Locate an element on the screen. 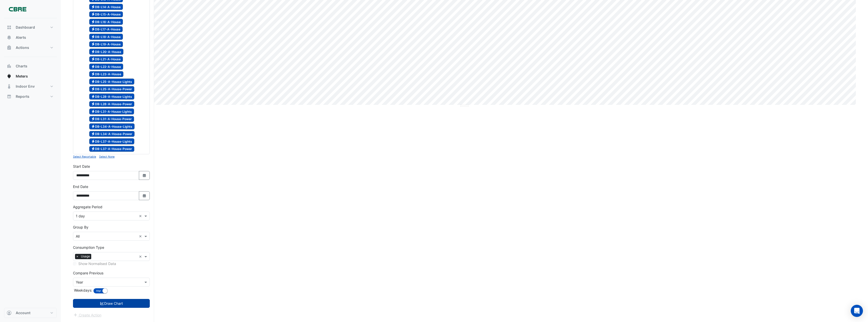 This screenshot has width=868, height=322. button: Meters is located at coordinates (30, 76).